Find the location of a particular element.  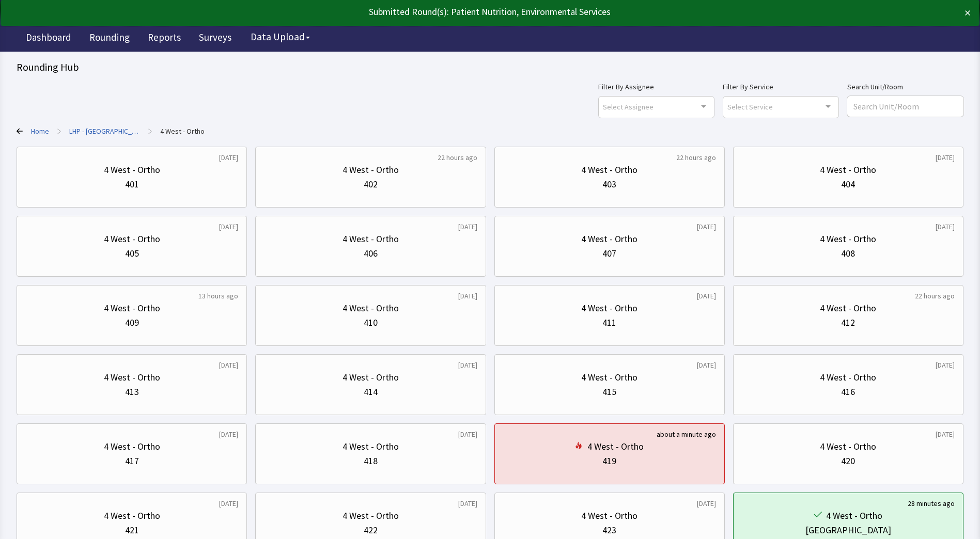

input: Search Unit/Room is located at coordinates (905, 106).